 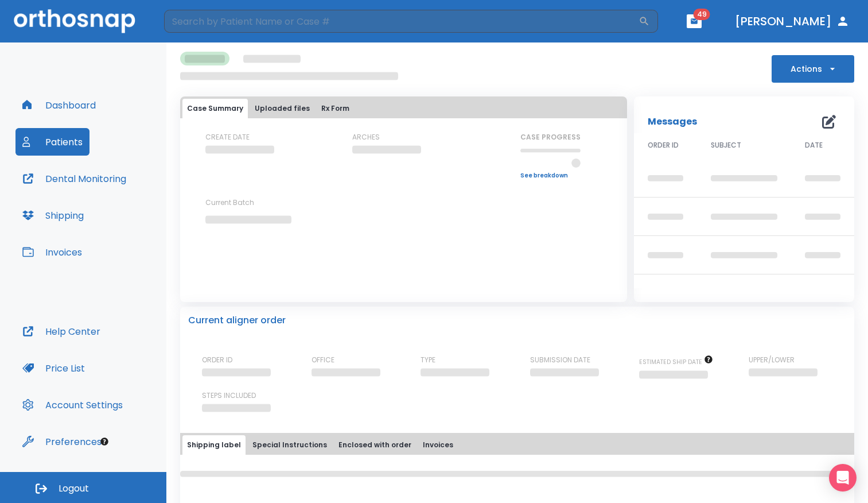 What do you see at coordinates (401, 21) in the screenshot?
I see `input: Search by Patient Name or Case #` at bounding box center [401, 21].